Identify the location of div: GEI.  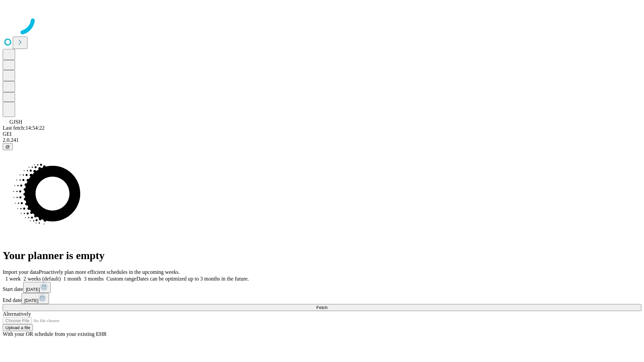
(322, 134).